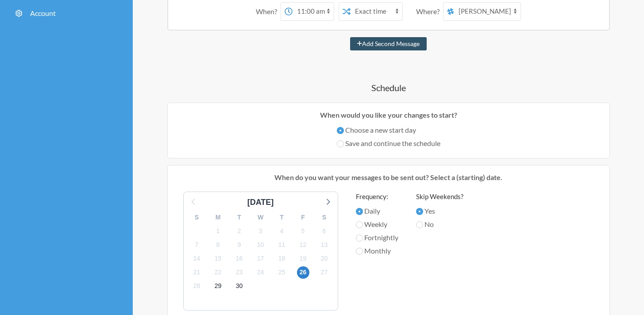 This screenshot has width=644, height=315. What do you see at coordinates (261, 231) in the screenshot?
I see `span: Friday, October 3, 2025` at bounding box center [261, 231].